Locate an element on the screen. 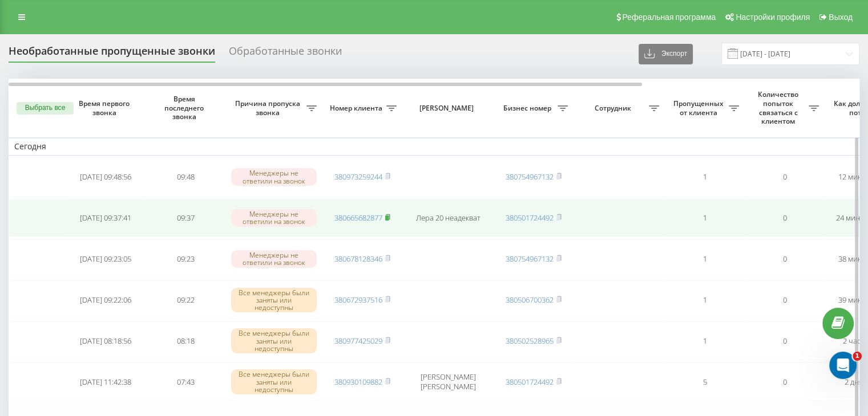  td: Лера 20 неадекват is located at coordinates (448, 218).